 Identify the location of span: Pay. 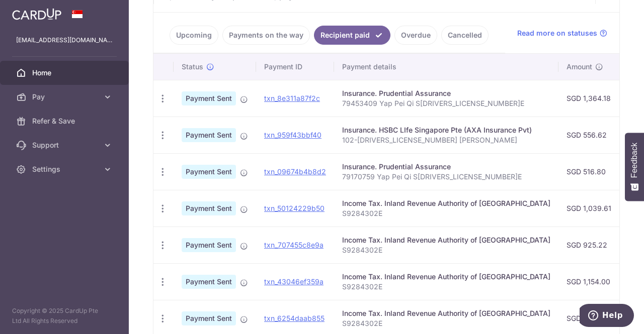
(65, 97).